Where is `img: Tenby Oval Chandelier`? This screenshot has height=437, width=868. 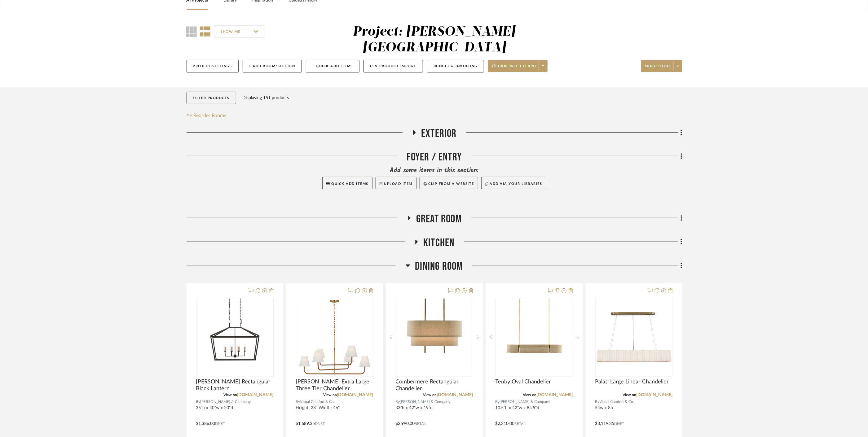 img: Tenby Oval Chandelier is located at coordinates (534, 337).